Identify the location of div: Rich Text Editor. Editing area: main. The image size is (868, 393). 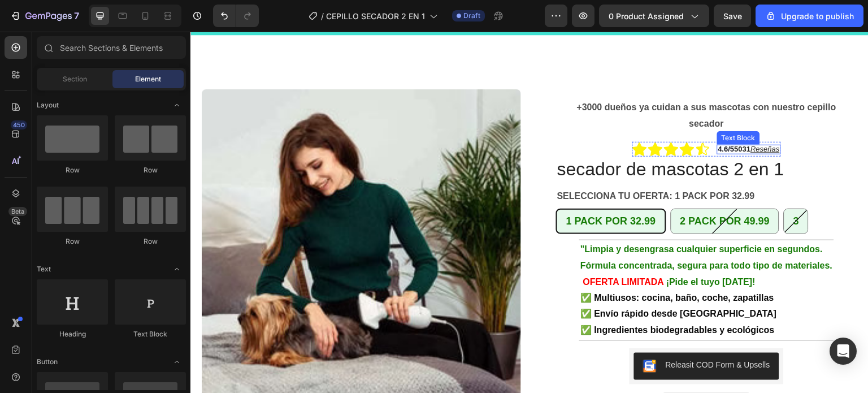
(516, 84).